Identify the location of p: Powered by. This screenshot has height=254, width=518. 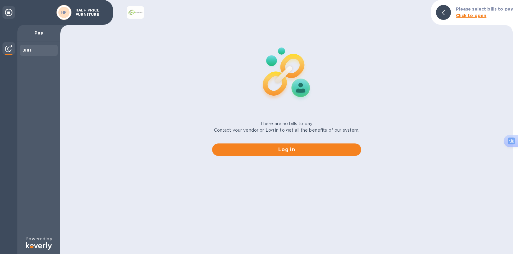
(38, 239).